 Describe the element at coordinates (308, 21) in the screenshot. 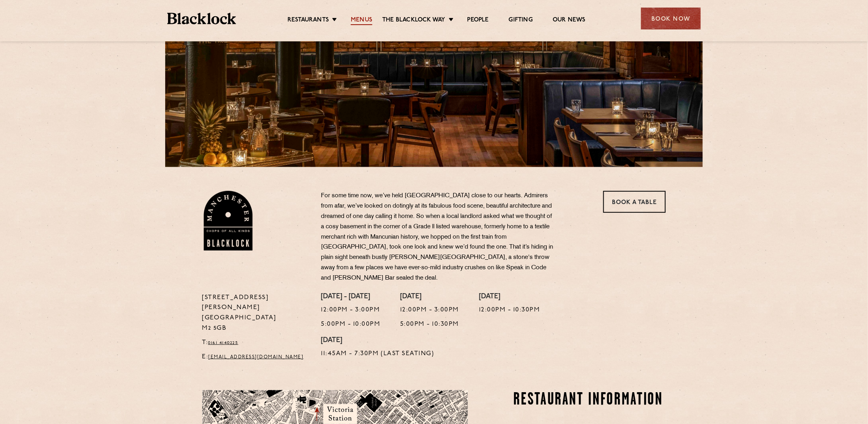

I see `a: Restaurants` at that location.